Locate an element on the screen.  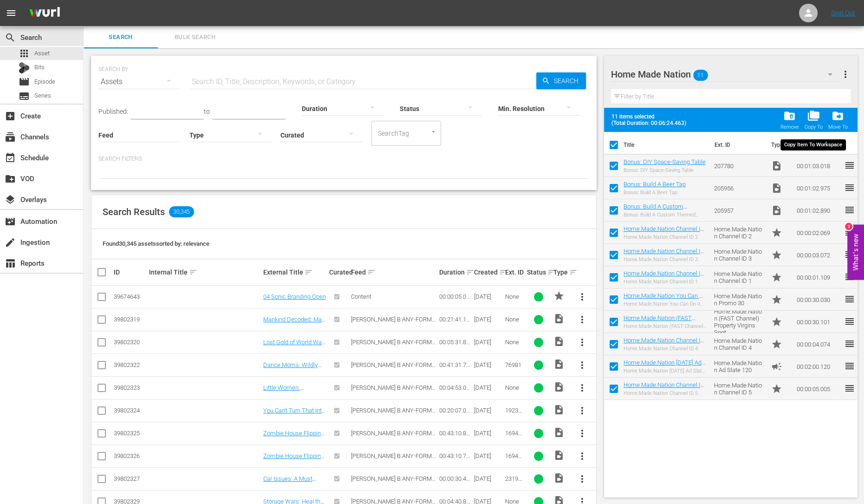
div: Curated is located at coordinates (339, 272).